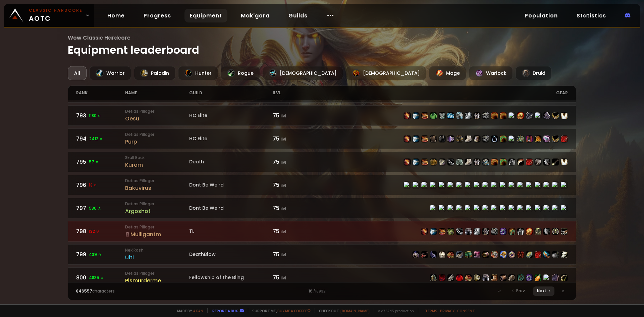 The width and height of the screenshot is (644, 317). What do you see at coordinates (116, 16) in the screenshot?
I see `a: Home` at bounding box center [116, 16].